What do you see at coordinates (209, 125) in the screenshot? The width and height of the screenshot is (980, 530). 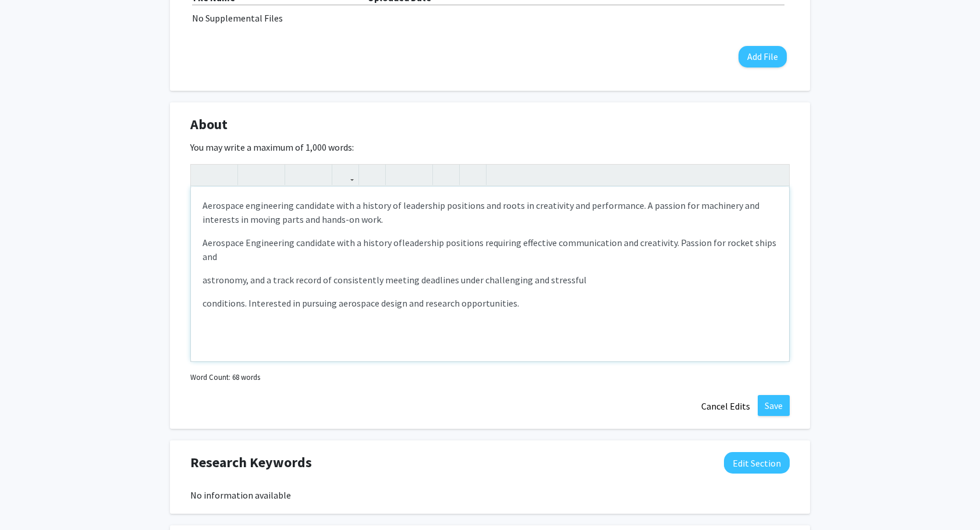 I see `span: About` at bounding box center [209, 125].